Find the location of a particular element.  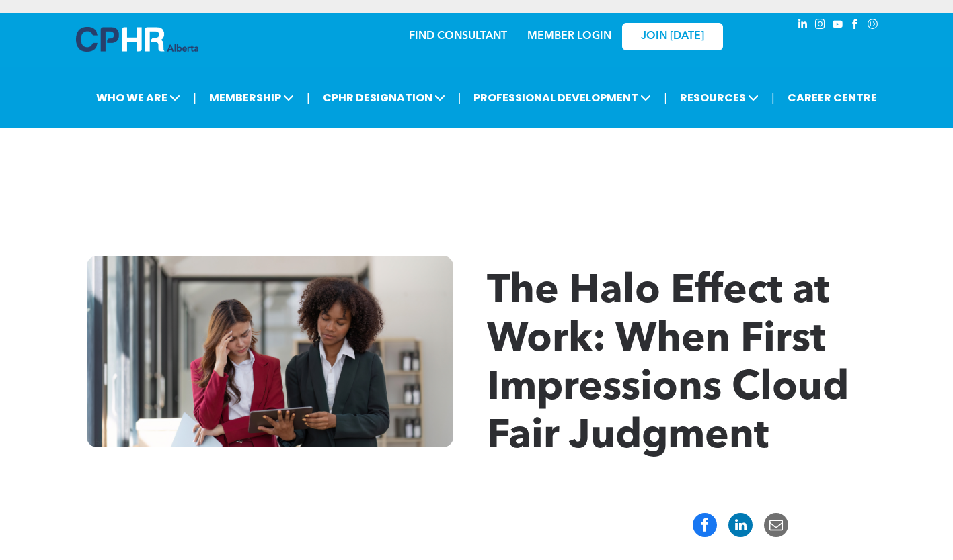

span: WHO WE ARE is located at coordinates (138, 97).